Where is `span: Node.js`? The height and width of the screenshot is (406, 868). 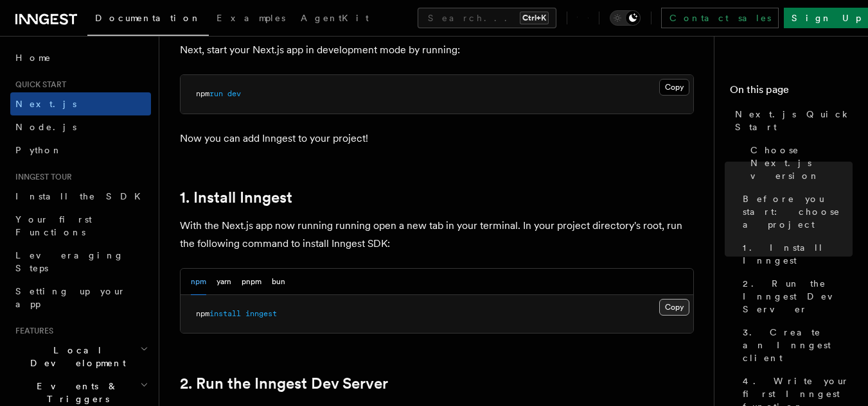
span: Node.js is located at coordinates (45, 127).